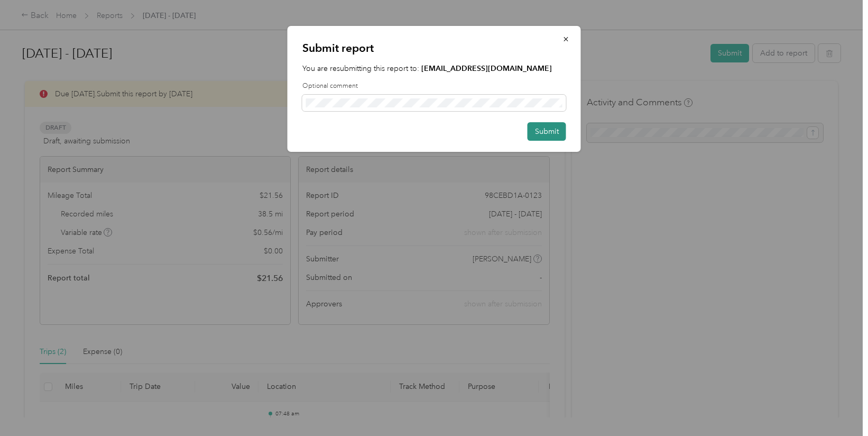 This screenshot has height=436, width=868. Describe the element at coordinates (434, 48) in the screenshot. I see `p: Submit report` at that location.